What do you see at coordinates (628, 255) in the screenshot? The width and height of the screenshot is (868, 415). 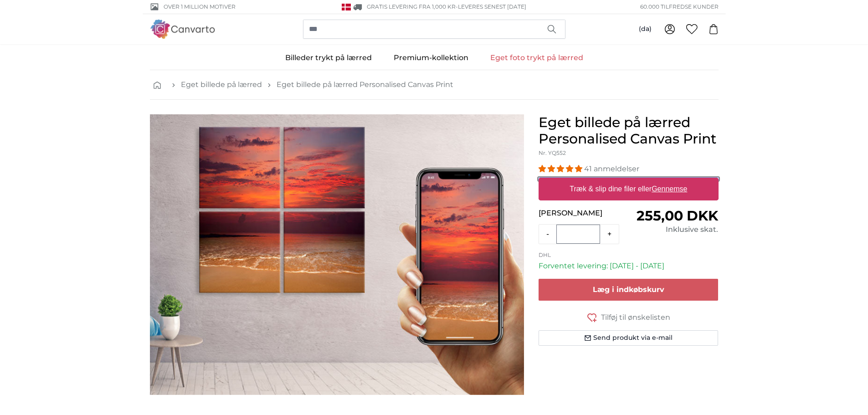 I see `p: DHL` at bounding box center [628, 255].